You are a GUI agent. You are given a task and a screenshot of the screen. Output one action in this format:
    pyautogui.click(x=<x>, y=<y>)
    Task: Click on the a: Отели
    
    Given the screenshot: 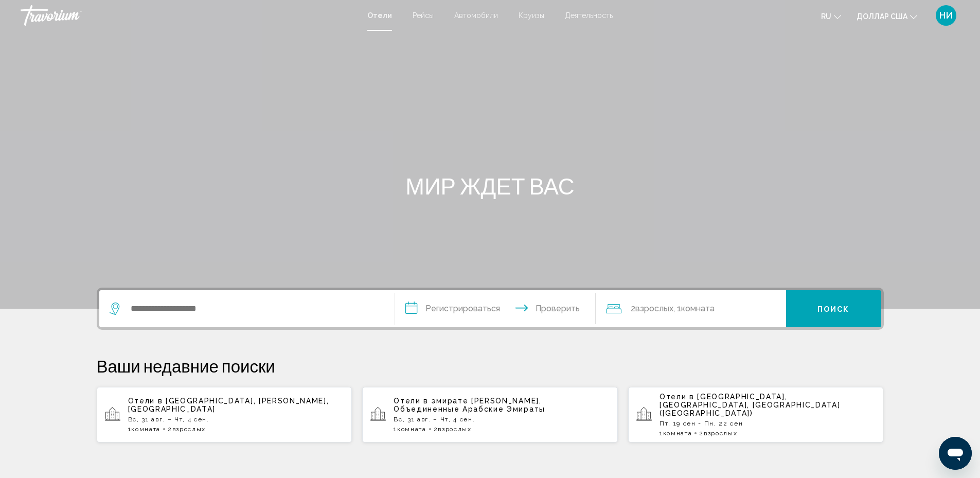 What is the action you would take?
    pyautogui.click(x=380, y=15)
    